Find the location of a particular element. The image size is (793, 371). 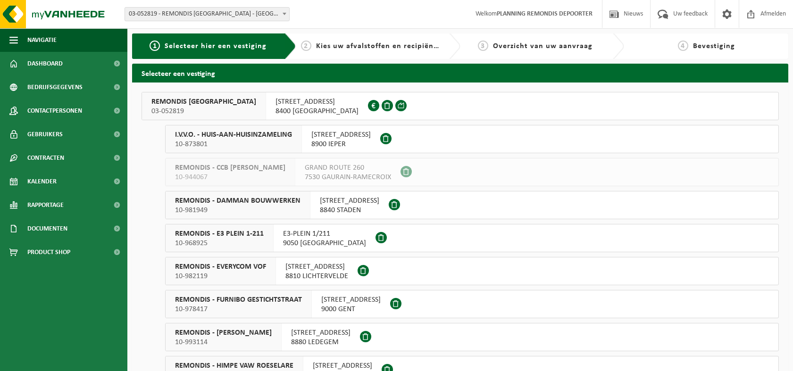

span: REMONDIS - FURNIBO GESTICHTSTRAAT is located at coordinates (238, 300).